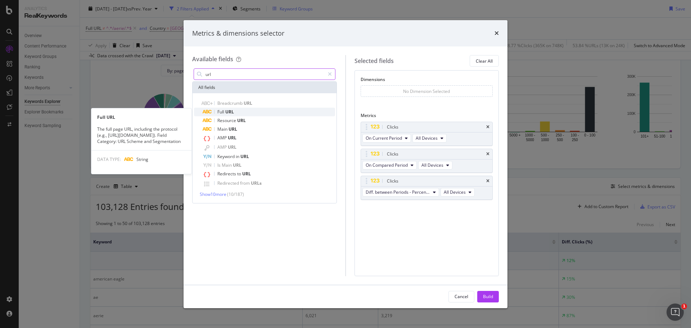  Describe the element at coordinates (427, 134) in the screenshot. I see `div: ClickstimesOn Current PeriodAll Devices` at that location.